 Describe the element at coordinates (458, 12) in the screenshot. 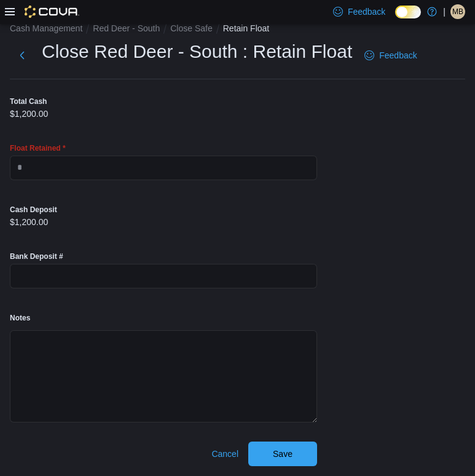

I see `span: MB` at that location.